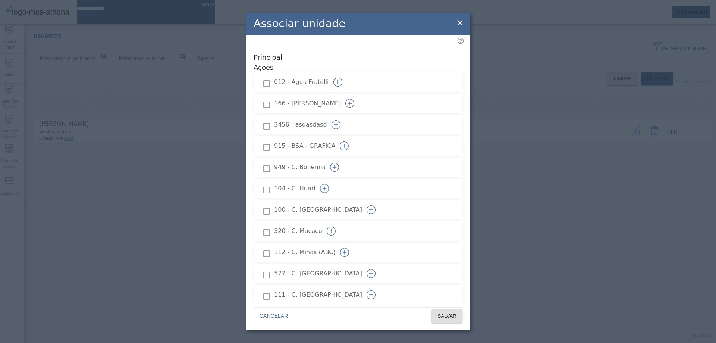  What do you see at coordinates (301, 82) in the screenshot?
I see `span: 012 - Agua Fratelli` at bounding box center [301, 82].